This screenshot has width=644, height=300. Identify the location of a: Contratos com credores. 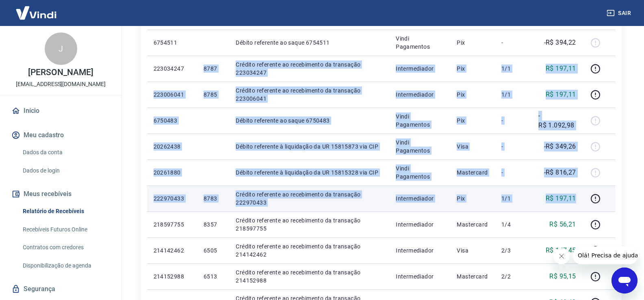
(66, 247).